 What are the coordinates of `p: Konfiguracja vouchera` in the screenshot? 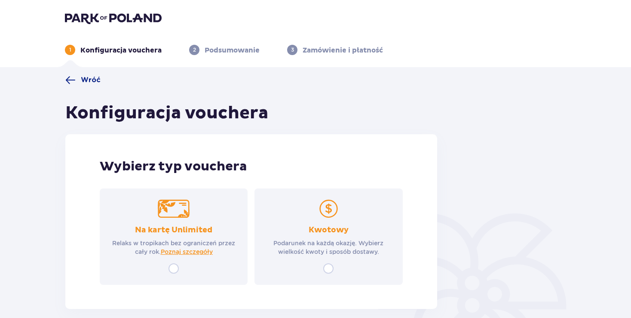 It's located at (121, 50).